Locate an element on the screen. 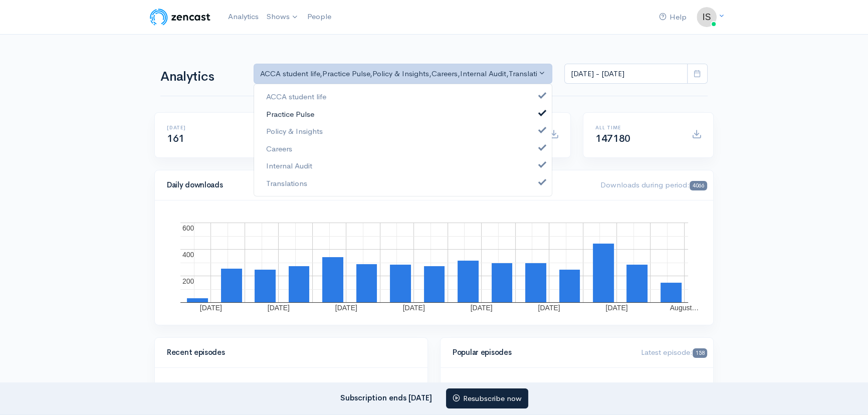  span: Downloads during period: is located at coordinates (653, 185).